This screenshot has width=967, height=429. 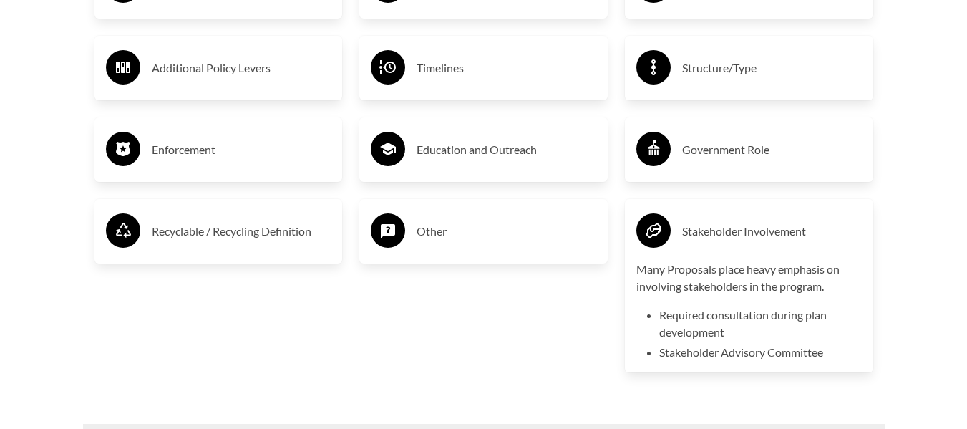 What do you see at coordinates (241, 150) in the screenshot?
I see `h3: Enforcement` at bounding box center [241, 150].